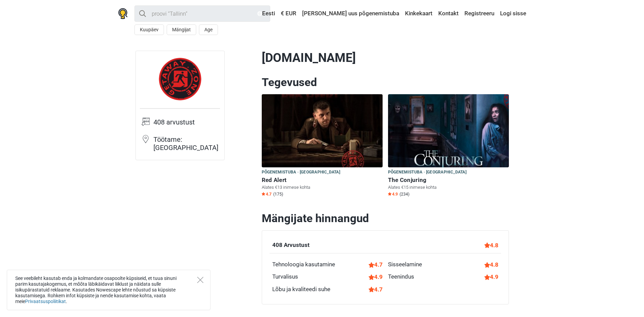  I want to click on h6: The Conjuring, so click(449, 180).